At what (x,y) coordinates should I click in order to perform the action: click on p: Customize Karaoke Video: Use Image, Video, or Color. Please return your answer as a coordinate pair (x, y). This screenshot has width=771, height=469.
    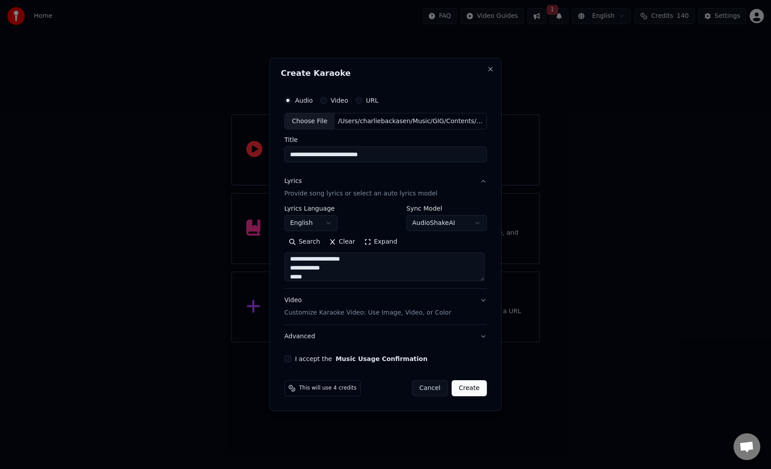
    Looking at the image, I should click on (368, 313).